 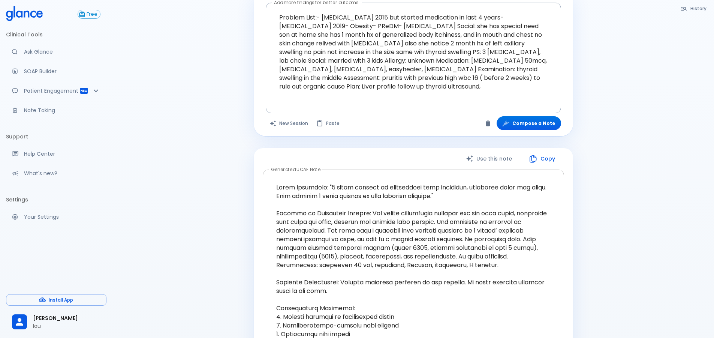 What do you see at coordinates (296, 169) in the screenshot?
I see `label: Generated UCAF Note` at bounding box center [296, 169].